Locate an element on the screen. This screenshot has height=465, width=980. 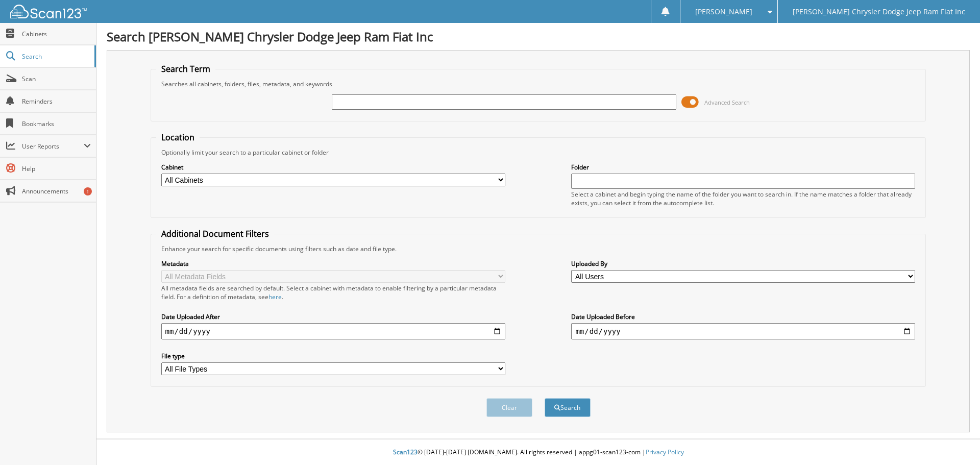
a: here is located at coordinates (275, 296).